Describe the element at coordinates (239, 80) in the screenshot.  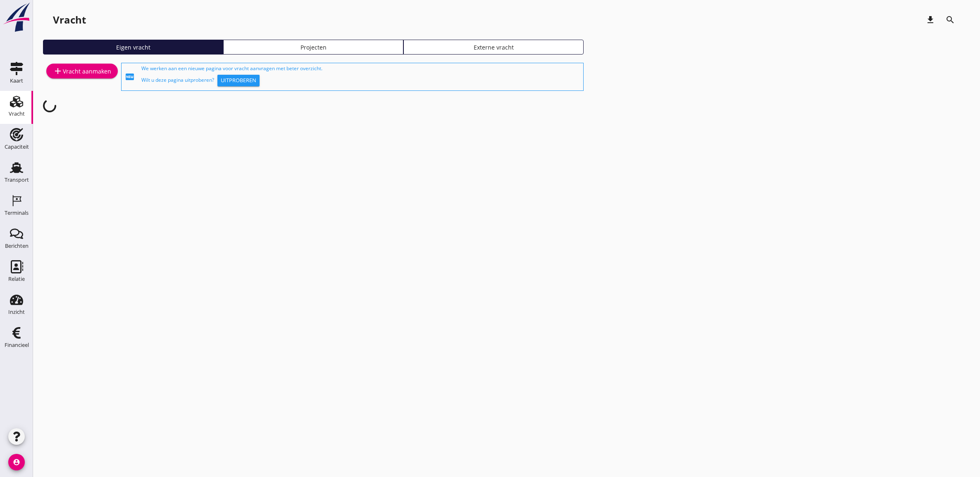
I see `div: Uitproberen` at that location.